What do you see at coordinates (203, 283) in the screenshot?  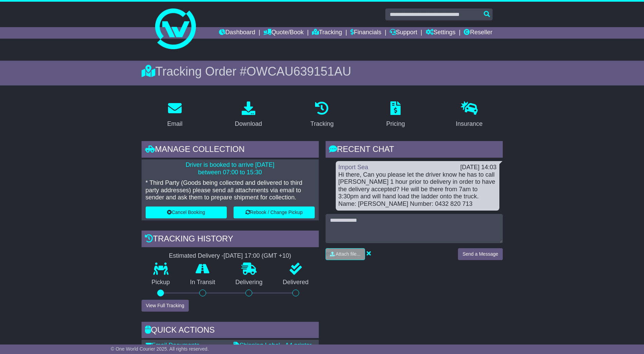 I see `p: In Transit` at bounding box center [203, 283].